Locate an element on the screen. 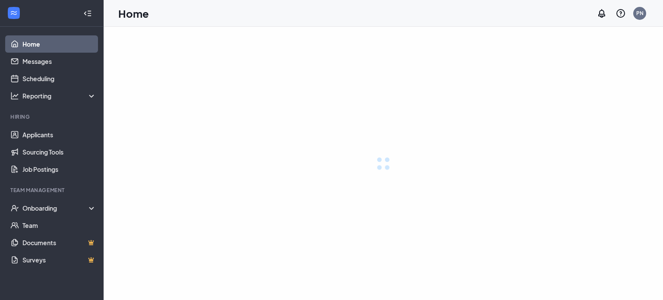  svg: Analysis is located at coordinates (15, 96).